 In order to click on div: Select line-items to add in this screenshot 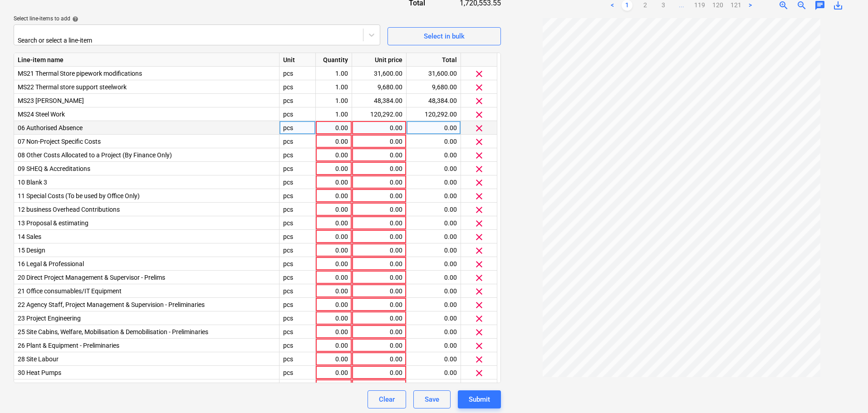, I will do `click(197, 19)`.